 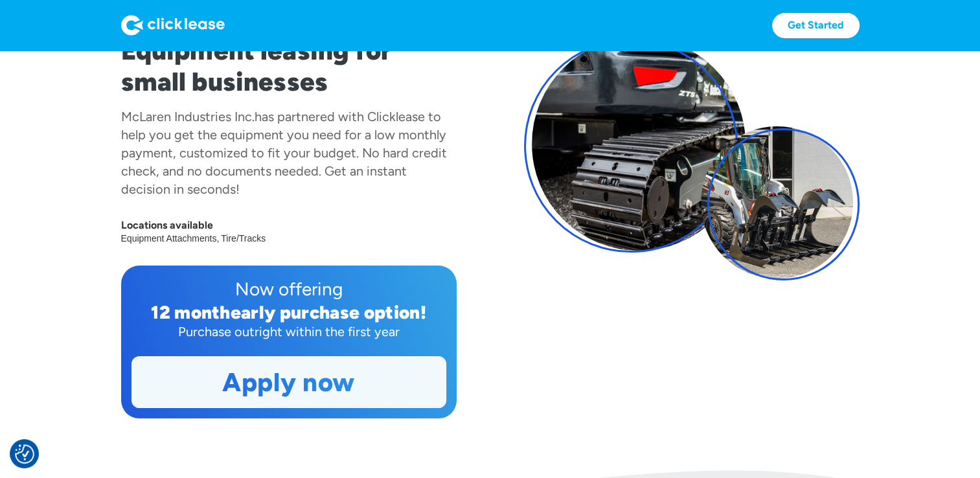 I want to click on h1: Equipment leasing for small businesses, so click(x=288, y=66).